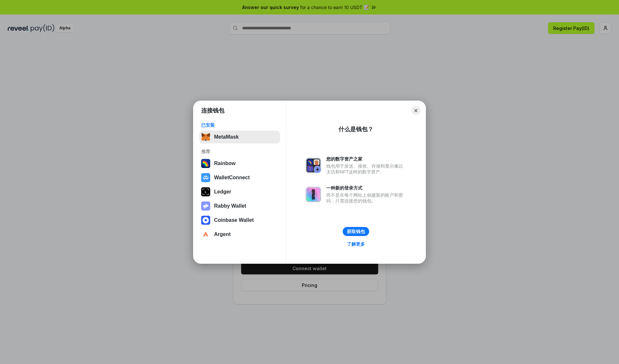  I want to click on div: 什么是钱包？, so click(356, 129).